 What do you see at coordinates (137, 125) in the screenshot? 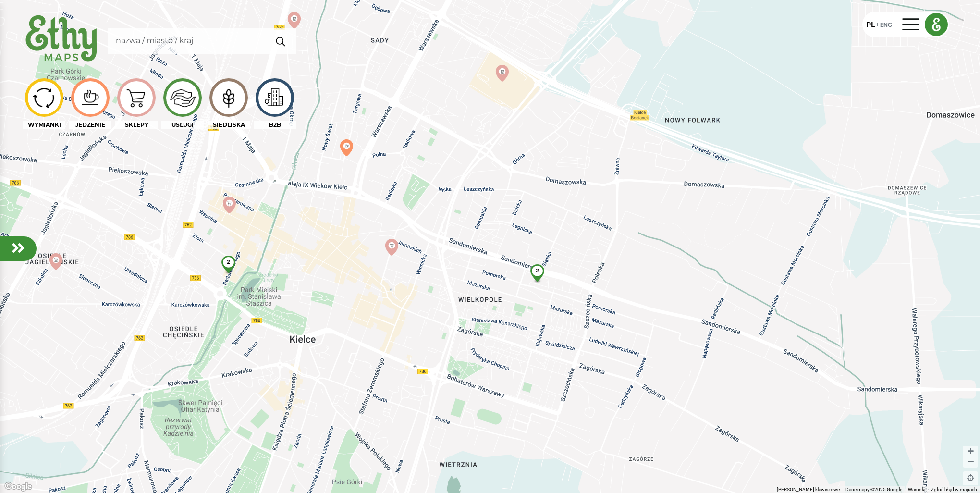
I see `div: SKLEPY` at bounding box center [137, 125].